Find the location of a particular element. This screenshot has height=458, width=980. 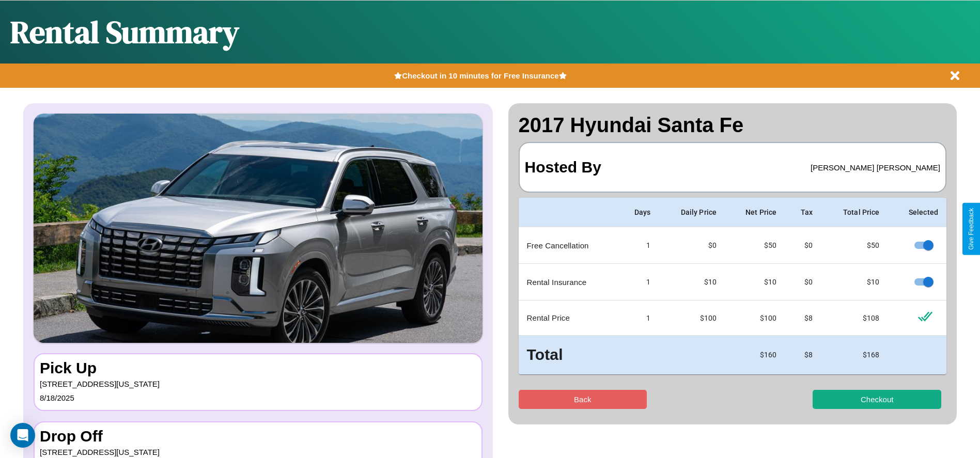

p: Rental Price is located at coordinates (568, 317).